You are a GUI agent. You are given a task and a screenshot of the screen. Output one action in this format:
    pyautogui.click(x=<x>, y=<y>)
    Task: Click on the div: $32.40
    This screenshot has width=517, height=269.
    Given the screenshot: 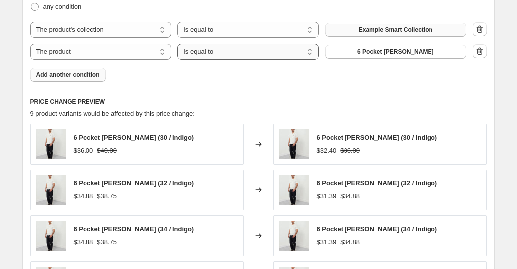 What is the action you would take?
    pyautogui.click(x=327, y=151)
    